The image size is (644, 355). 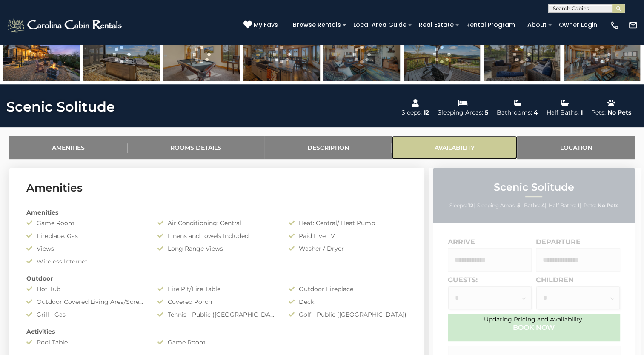 I want to click on div: Hot Tub, so click(x=86, y=290).